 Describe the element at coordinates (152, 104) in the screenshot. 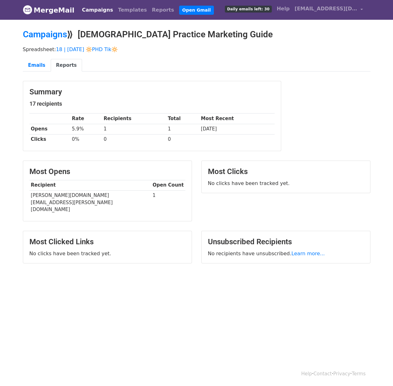

I see `h5: 17 recipients` at that location.